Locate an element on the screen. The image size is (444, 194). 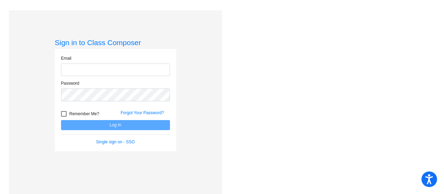
span: Remember Me? is located at coordinates (84, 114).